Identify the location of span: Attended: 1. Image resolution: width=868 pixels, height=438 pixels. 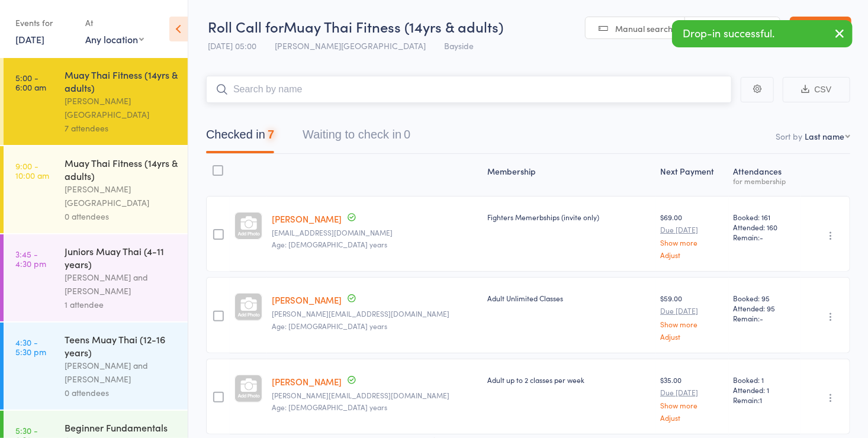
(765, 389).